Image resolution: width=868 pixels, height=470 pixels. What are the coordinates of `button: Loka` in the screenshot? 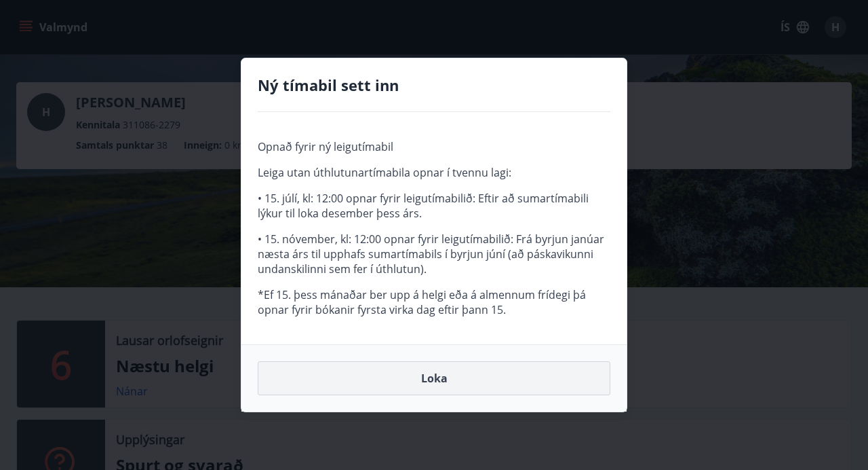 It's located at (434, 378).